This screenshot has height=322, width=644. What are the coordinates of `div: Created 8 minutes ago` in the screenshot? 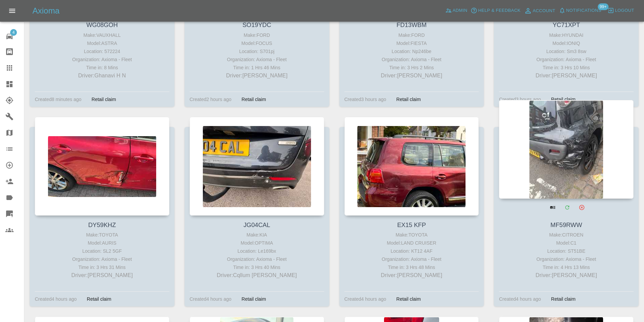 It's located at (58, 99).